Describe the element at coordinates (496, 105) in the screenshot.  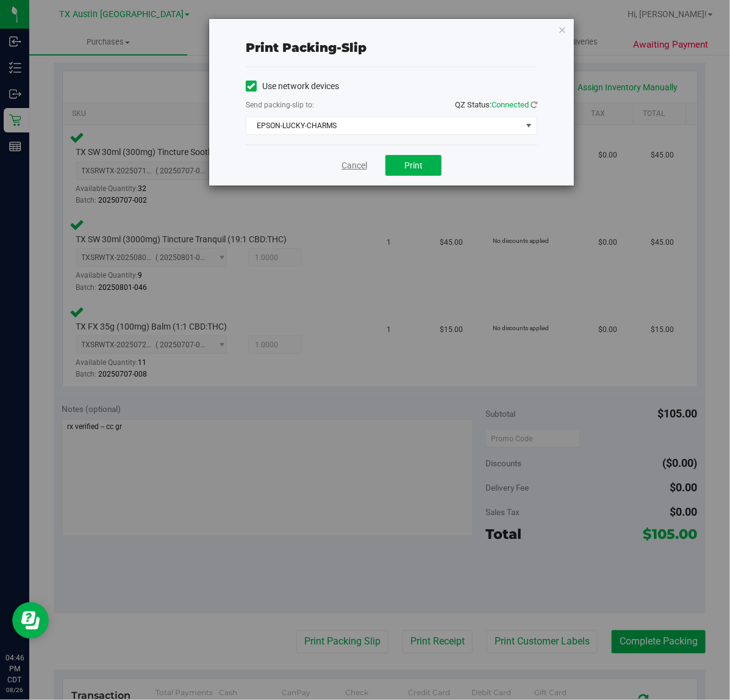
I see `span: QZ Status:` at that location.